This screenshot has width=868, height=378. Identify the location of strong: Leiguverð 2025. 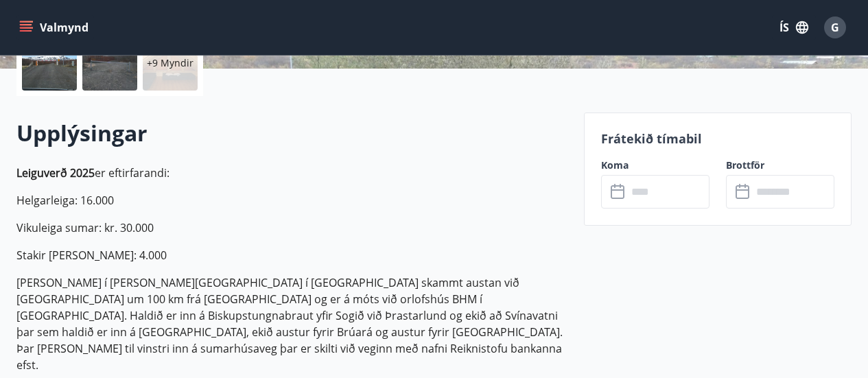
(55, 173).